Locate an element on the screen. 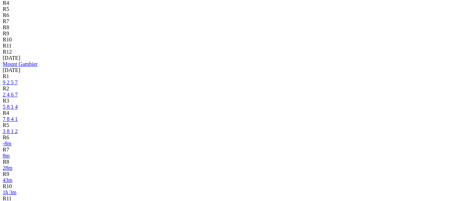  a: 7 8 4 1 is located at coordinates (10, 119).